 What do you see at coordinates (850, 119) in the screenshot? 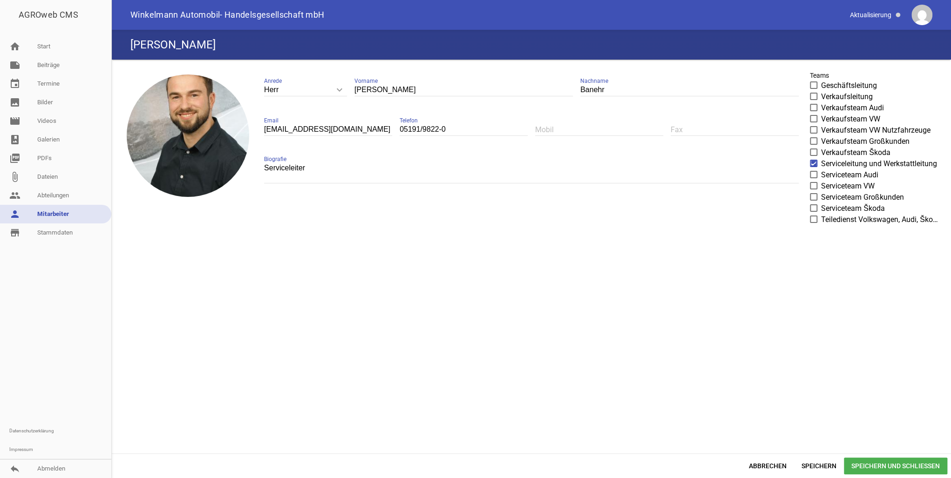
I see `span: Verkaufsteam VW` at bounding box center [850, 119].